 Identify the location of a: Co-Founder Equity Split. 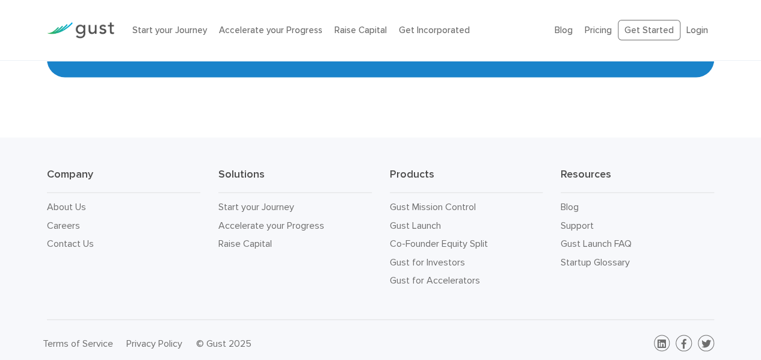
(438, 242).